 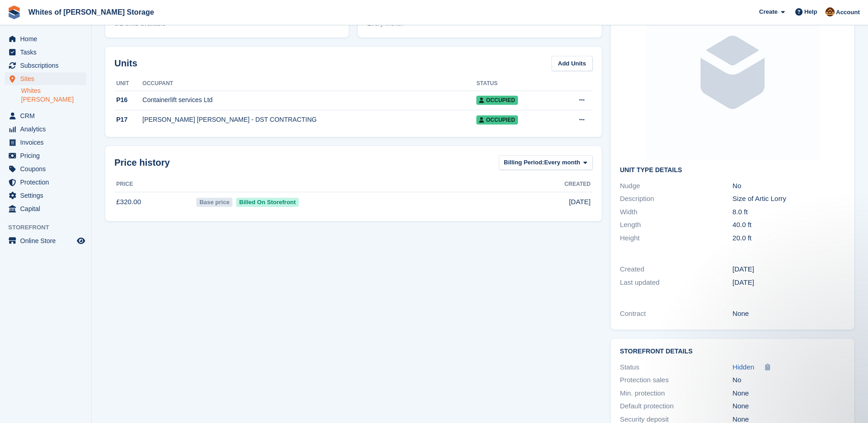 I want to click on div: Min. protection, so click(x=676, y=393).